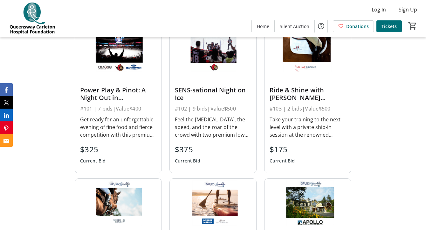 This screenshot has width=426, height=230. What do you see at coordinates (118, 203) in the screenshot?
I see `img: Level Up with Northridge Farm` at bounding box center [118, 203].